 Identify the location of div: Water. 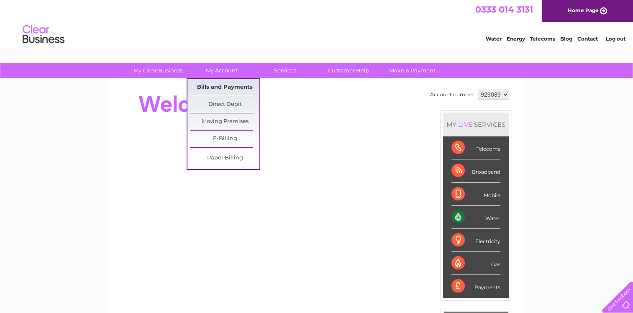
(476, 217).